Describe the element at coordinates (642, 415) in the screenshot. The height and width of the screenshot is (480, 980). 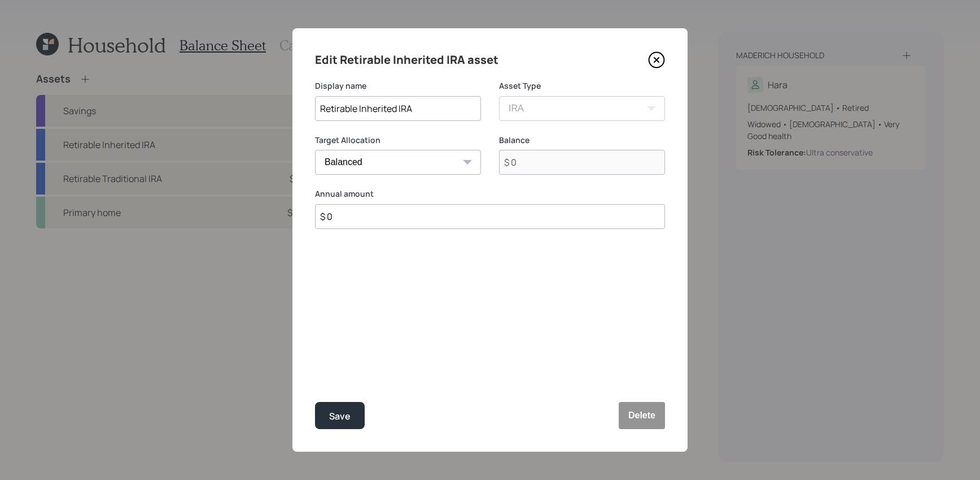
I see `button: Delete` at that location.